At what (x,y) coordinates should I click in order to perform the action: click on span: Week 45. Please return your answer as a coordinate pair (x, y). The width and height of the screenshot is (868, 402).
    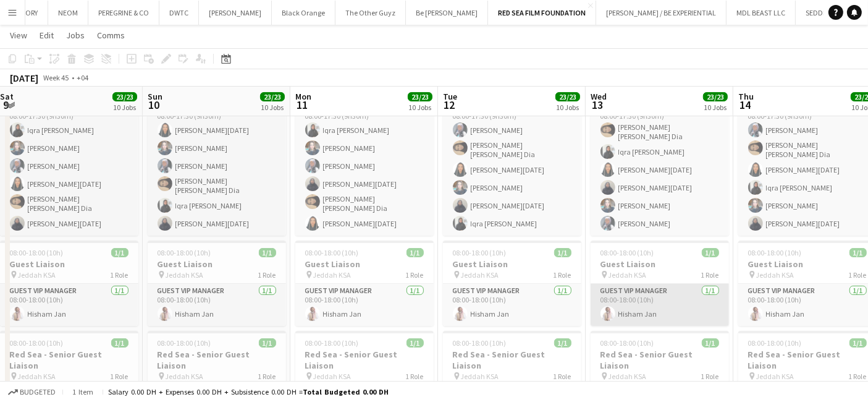
    Looking at the image, I should click on (56, 77).